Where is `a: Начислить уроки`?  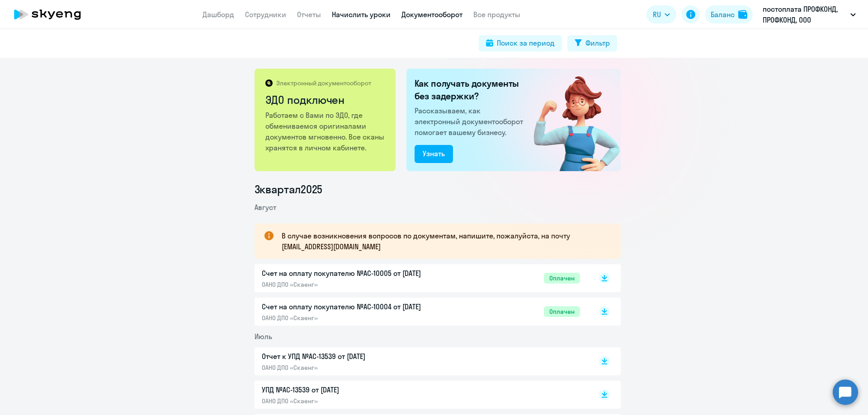 a: Начислить уроки is located at coordinates (361, 15).